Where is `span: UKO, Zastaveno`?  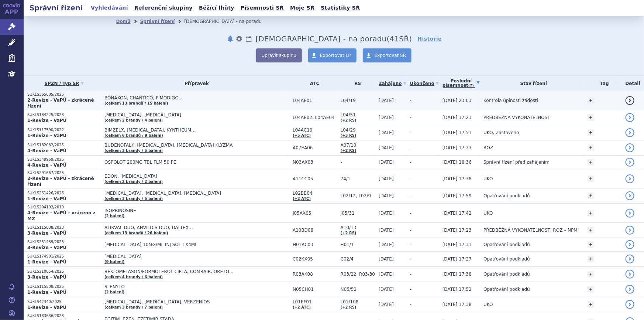 span: UKO, Zastaveno is located at coordinates (501, 132).